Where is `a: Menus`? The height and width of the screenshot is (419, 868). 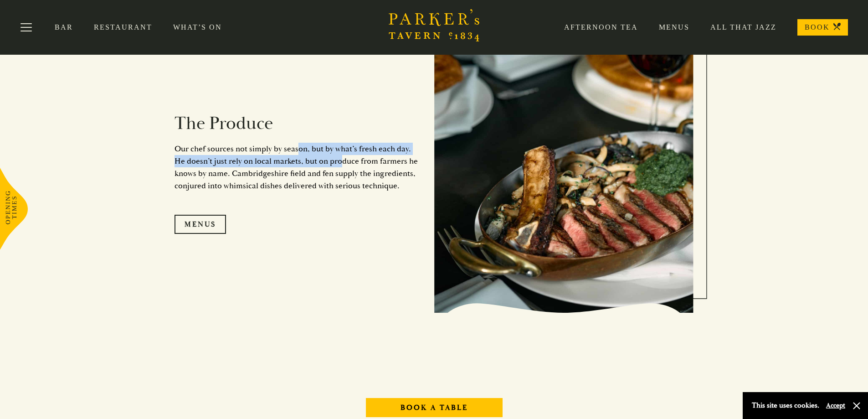
a: Menus is located at coordinates (200, 224).